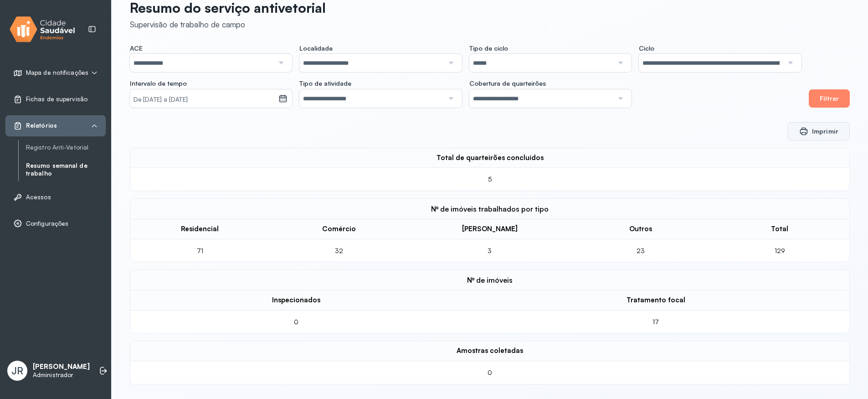 This screenshot has height=399, width=868. I want to click on div: Amostras coletadas, so click(490, 351).